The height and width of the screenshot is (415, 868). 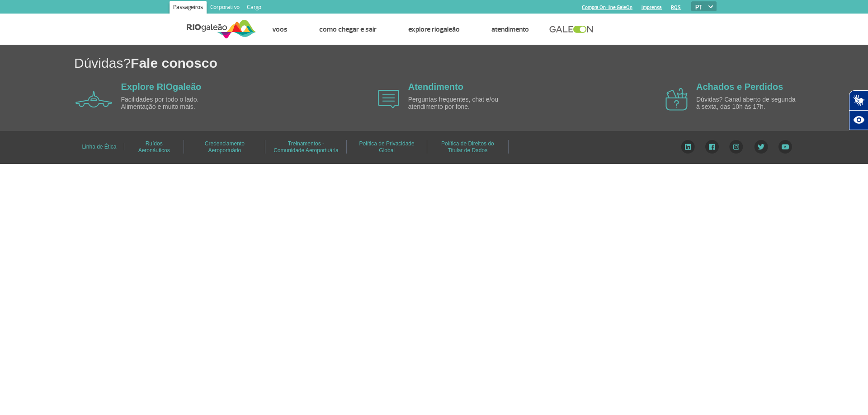 I want to click on button: Abrir recursos assistivos., so click(x=858, y=120).